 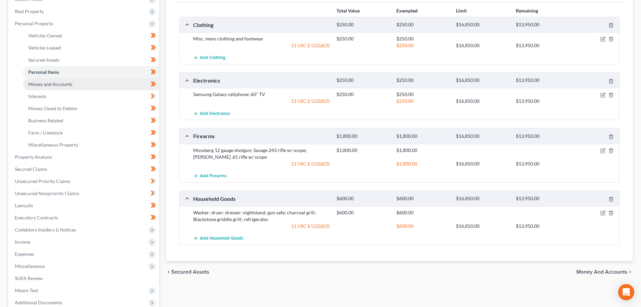 What do you see at coordinates (84, 205) in the screenshot?
I see `a: Lawsuits` at bounding box center [84, 205].